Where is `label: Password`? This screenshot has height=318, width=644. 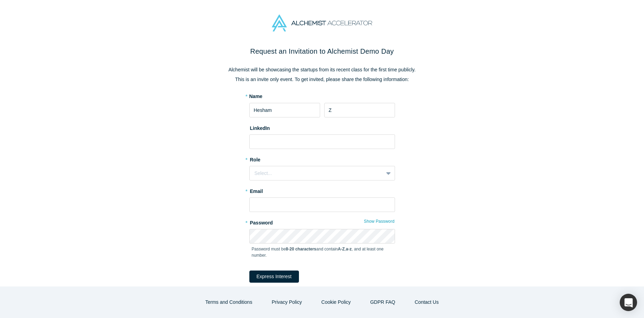
label: Password is located at coordinates (322, 221).